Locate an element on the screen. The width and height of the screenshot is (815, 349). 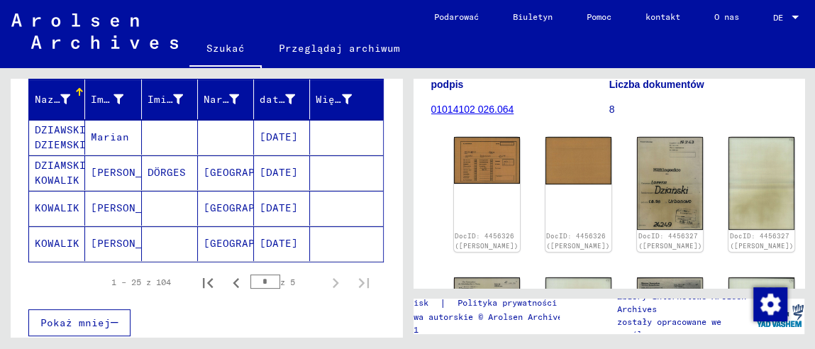
mat-header-cell: data urodzenia is located at coordinates (282, 99).